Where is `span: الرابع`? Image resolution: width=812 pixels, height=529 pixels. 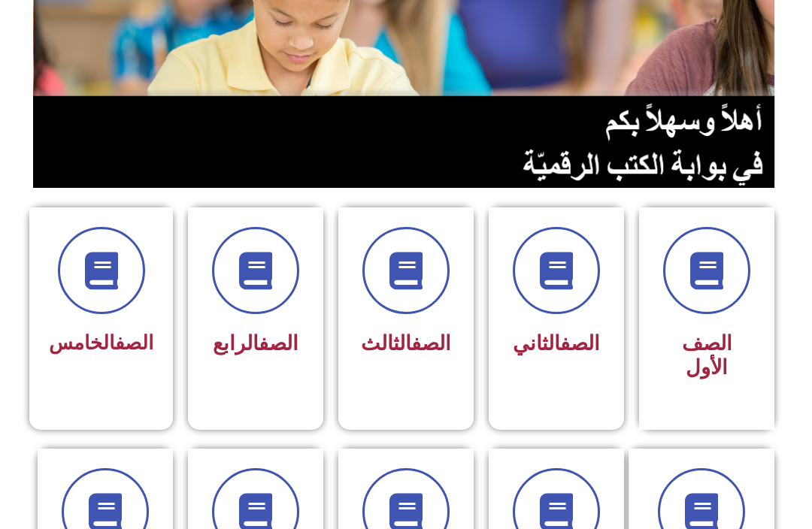
span: الرابع is located at coordinates (255, 343).